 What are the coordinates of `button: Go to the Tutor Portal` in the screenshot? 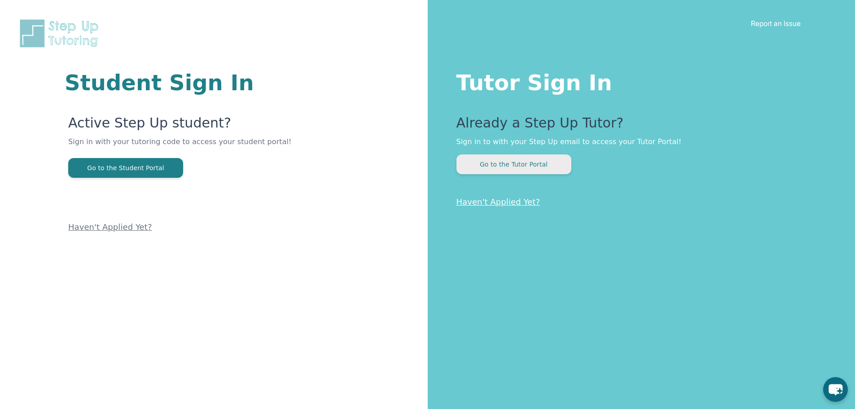 It's located at (514, 164).